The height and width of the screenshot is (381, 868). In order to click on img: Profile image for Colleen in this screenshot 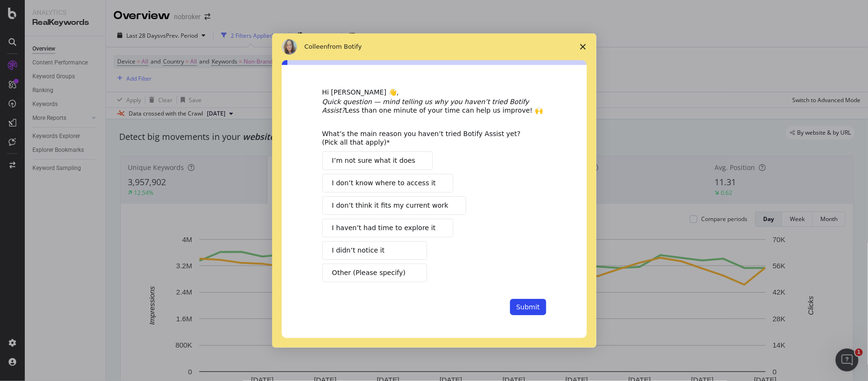, I will do `click(289, 47)`.